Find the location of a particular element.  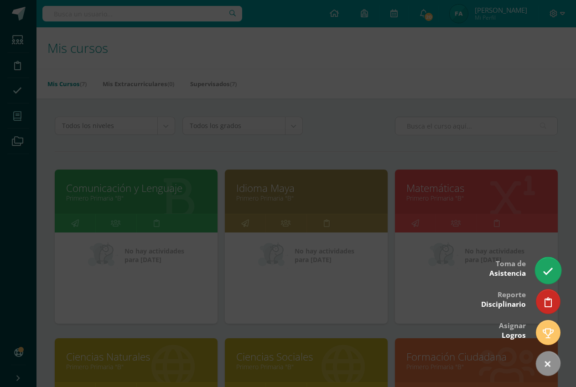

div: Asignar is located at coordinates (512, 329).